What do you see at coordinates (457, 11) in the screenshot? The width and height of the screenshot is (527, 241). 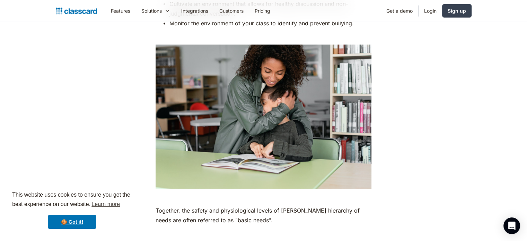 I see `a: Sign up` at bounding box center [457, 11].